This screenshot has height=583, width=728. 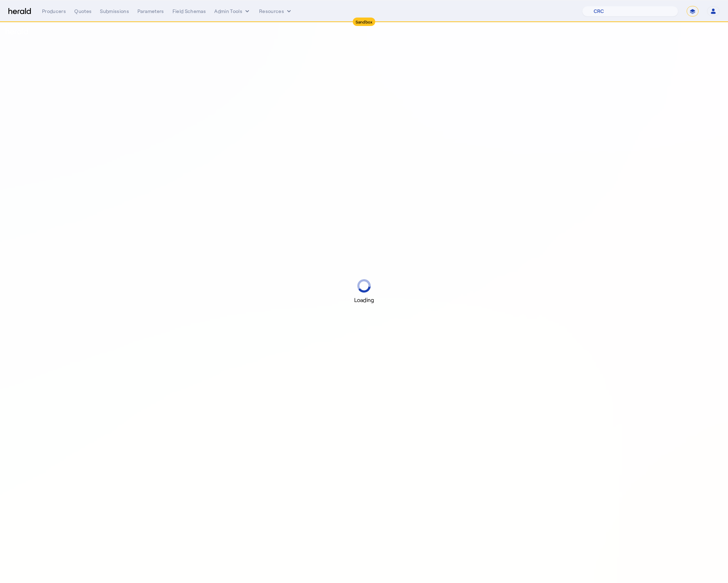 I want to click on button: internal dropdown menu, so click(x=233, y=11).